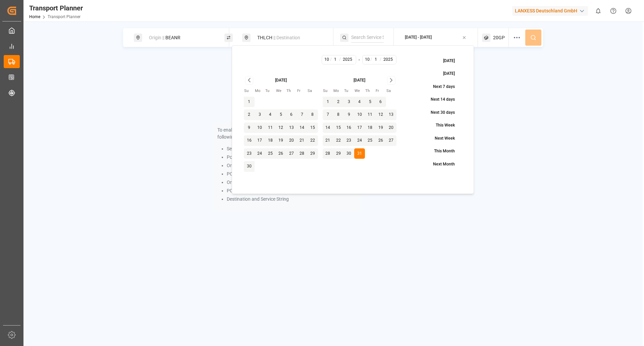 The width and height of the screenshot is (644, 346). I want to click on button: Go to previous month, so click(249, 80).